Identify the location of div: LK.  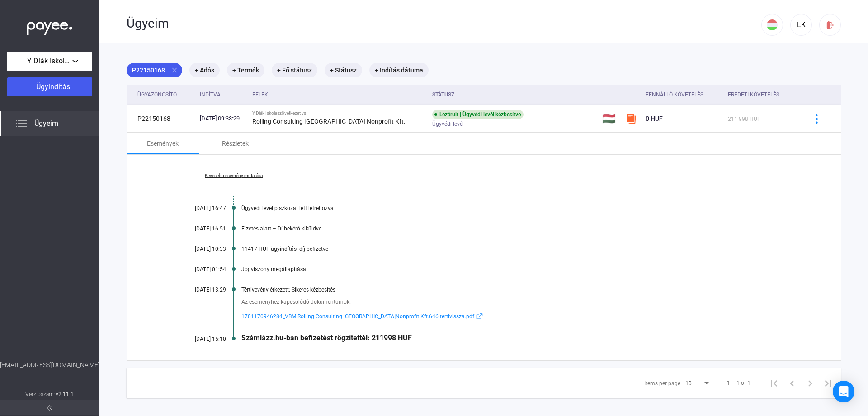
(801, 25).